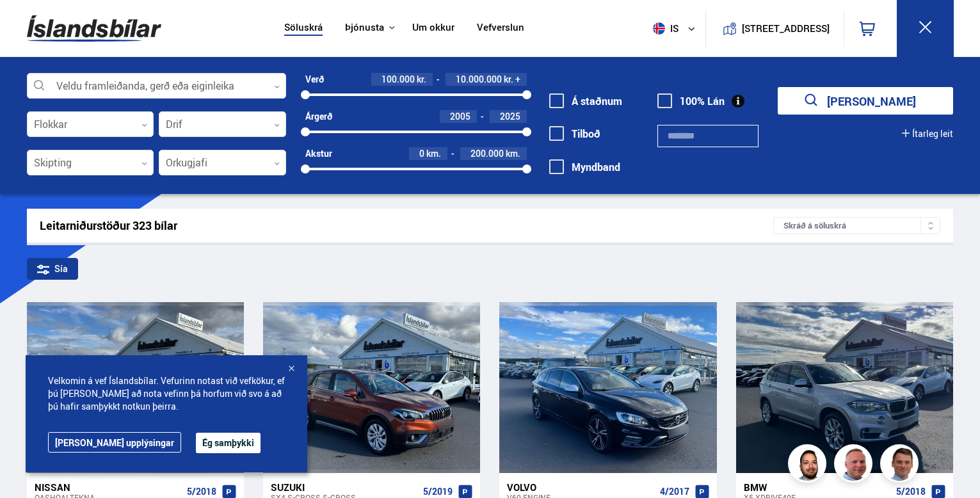  What do you see at coordinates (344, 487) in the screenshot?
I see `div: Suzuki` at bounding box center [344, 487].